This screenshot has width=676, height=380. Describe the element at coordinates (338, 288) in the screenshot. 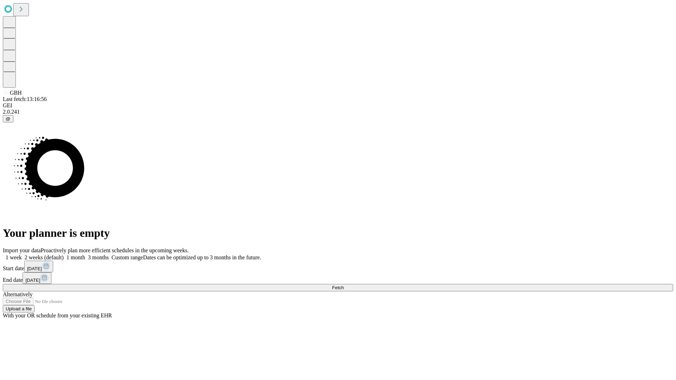

I see `button: Fetch` at that location.